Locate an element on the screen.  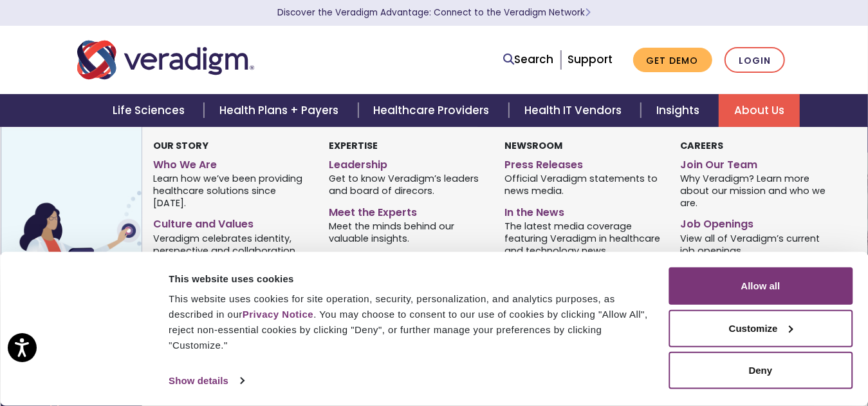
a: Join Our Team is located at coordinates (758, 163).